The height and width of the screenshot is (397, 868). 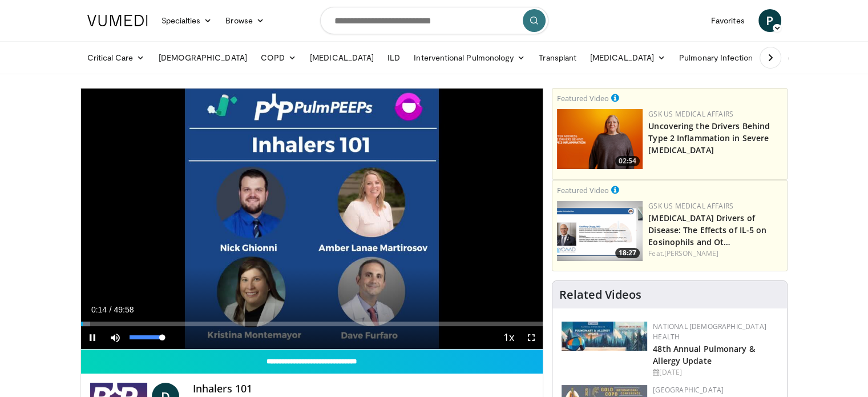 I want to click on img: 3f87c9d9-730d-4866-a1ca-7d9e9da8198e.png.150x105_q85_crop-smart_upscale.png, so click(x=600, y=231).